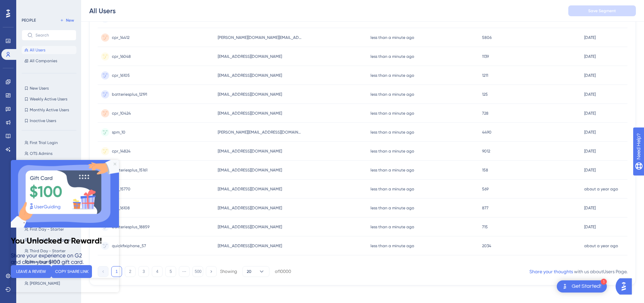 This screenshot has height=303, width=644. I want to click on span: 728, so click(485, 114).